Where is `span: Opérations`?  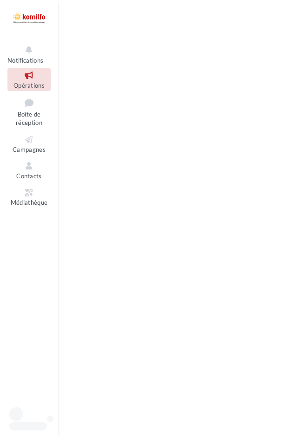
span: Opérations is located at coordinates (29, 85).